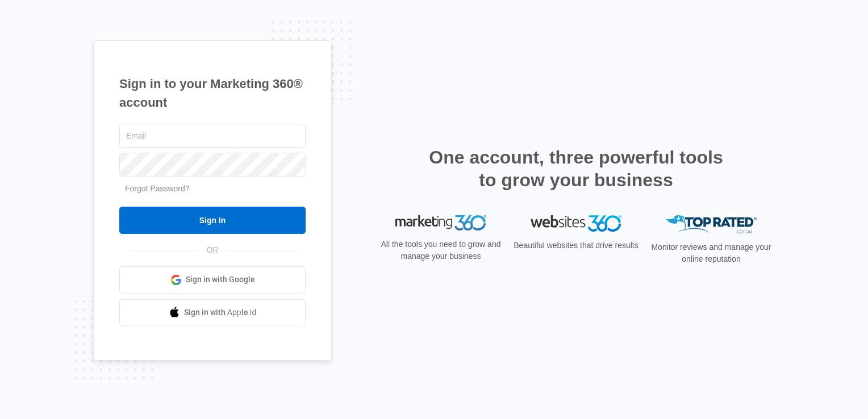 The height and width of the screenshot is (419, 868). Describe the element at coordinates (441, 250) in the screenshot. I see `p: All the tools you need to grow and manage your business` at that location.